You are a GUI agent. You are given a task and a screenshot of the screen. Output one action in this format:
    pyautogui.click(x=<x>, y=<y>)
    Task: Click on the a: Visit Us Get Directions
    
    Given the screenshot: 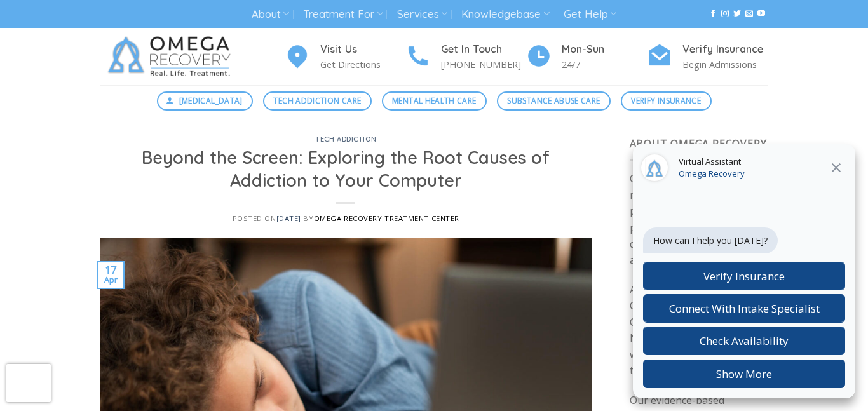 What is the action you would take?
    pyautogui.click(x=345, y=56)
    